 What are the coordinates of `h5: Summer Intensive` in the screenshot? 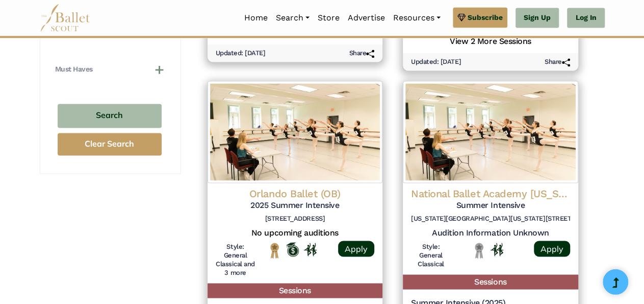 It's located at (490, 206).